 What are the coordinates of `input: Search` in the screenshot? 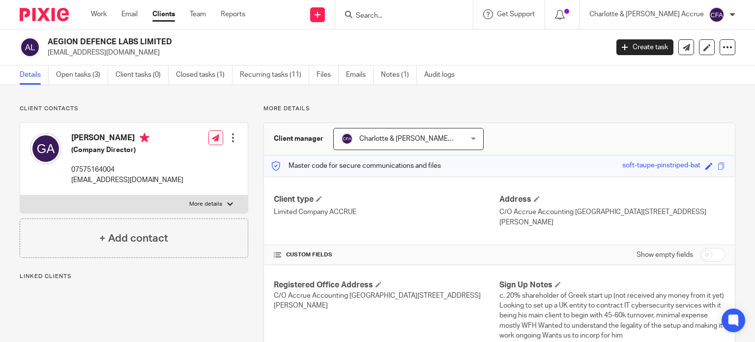 It's located at (399, 16).